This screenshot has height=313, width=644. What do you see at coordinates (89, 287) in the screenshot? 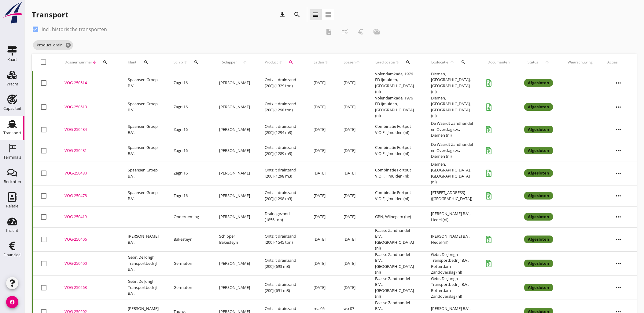
I see `div: VOG-250263` at bounding box center [89, 287].